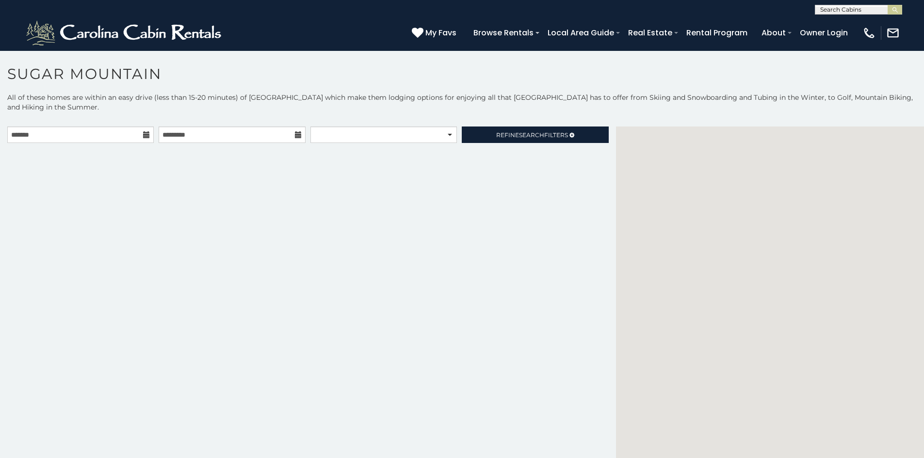 This screenshot has width=924, height=458. I want to click on a: Local Area Guide, so click(580, 32).